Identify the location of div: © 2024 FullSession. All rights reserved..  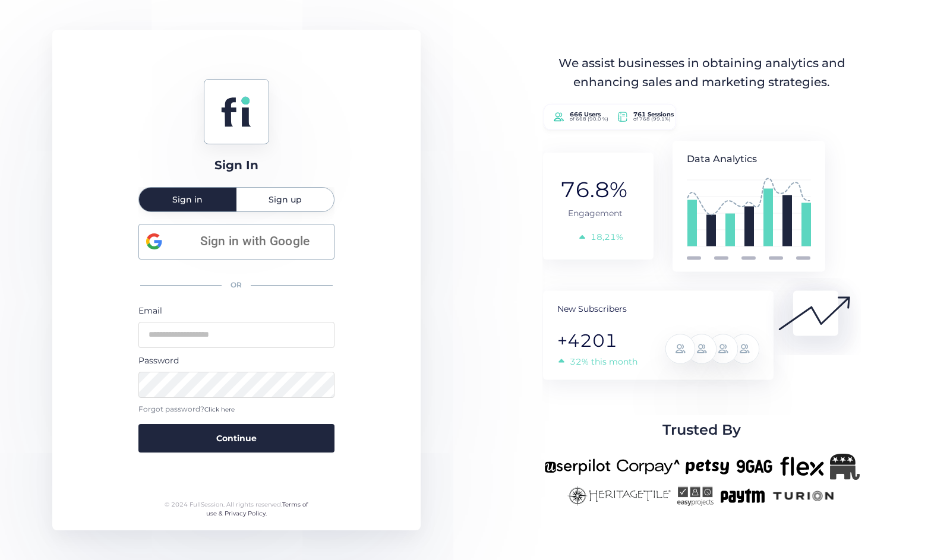
(235, 509).